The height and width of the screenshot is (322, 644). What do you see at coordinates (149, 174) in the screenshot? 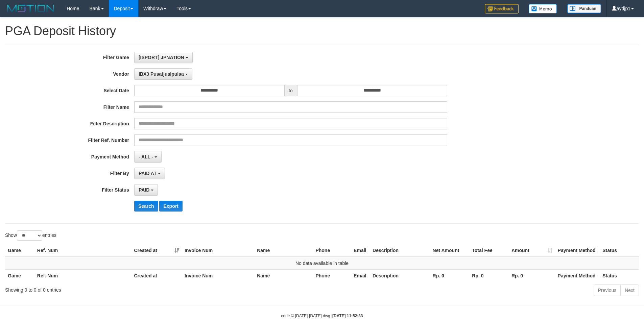
I see `button: PAID AT` at bounding box center [149, 174].